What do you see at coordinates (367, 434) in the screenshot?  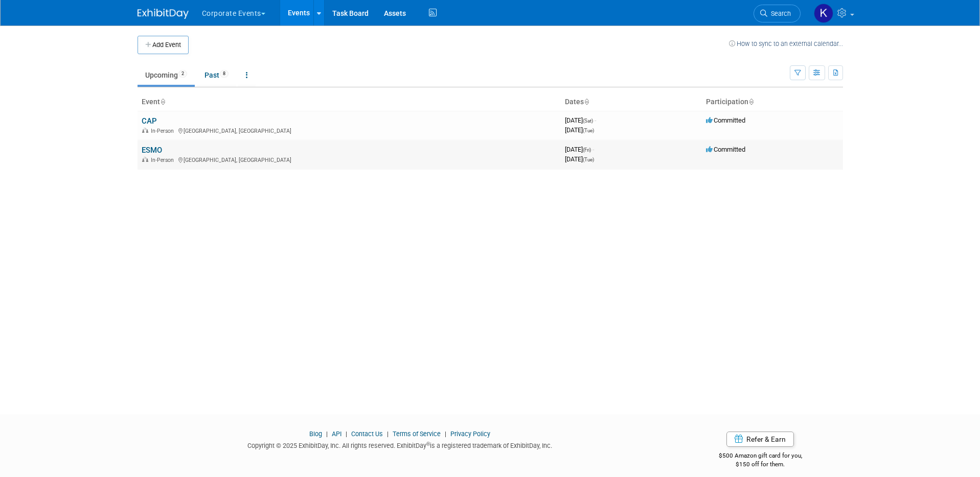 I see `a: Contact Us` at bounding box center [367, 434].